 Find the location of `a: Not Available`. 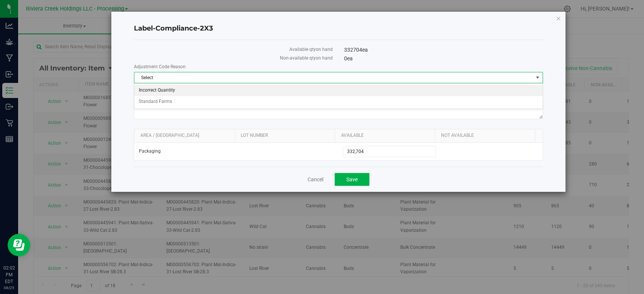

a: Not Available is located at coordinates (487, 136).